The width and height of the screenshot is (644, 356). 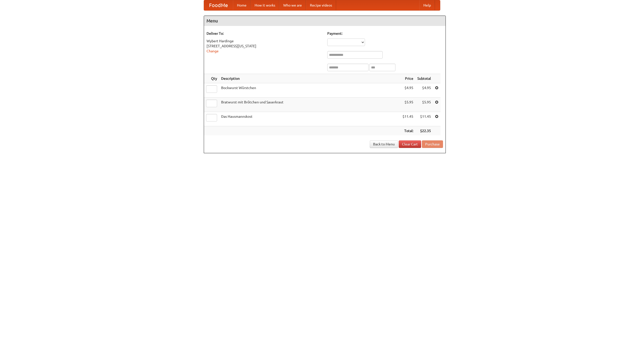 What do you see at coordinates (310, 78) in the screenshot?
I see `th: Description` at bounding box center [310, 78].